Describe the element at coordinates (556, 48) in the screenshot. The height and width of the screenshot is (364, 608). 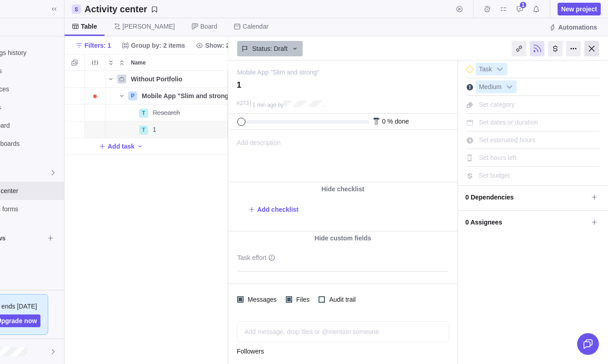
I see `div: Billing` at that location.